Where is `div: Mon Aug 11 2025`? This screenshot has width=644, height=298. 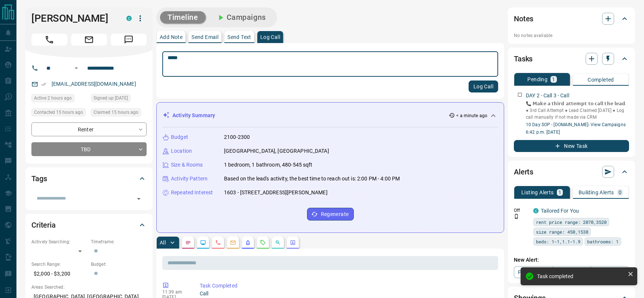
div: Mon Aug 11 2025 is located at coordinates (118, 99).